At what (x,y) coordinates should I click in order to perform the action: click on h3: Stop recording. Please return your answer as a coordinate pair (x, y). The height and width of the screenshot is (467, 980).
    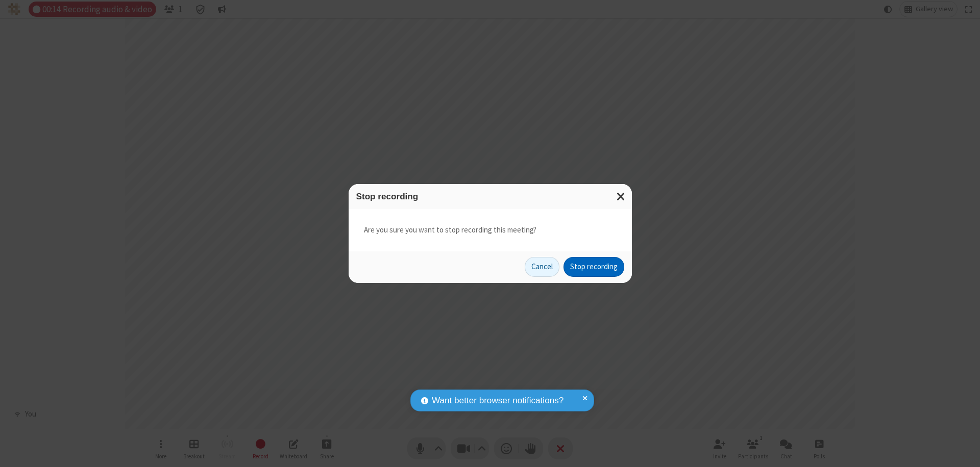
    Looking at the image, I should click on (490, 197).